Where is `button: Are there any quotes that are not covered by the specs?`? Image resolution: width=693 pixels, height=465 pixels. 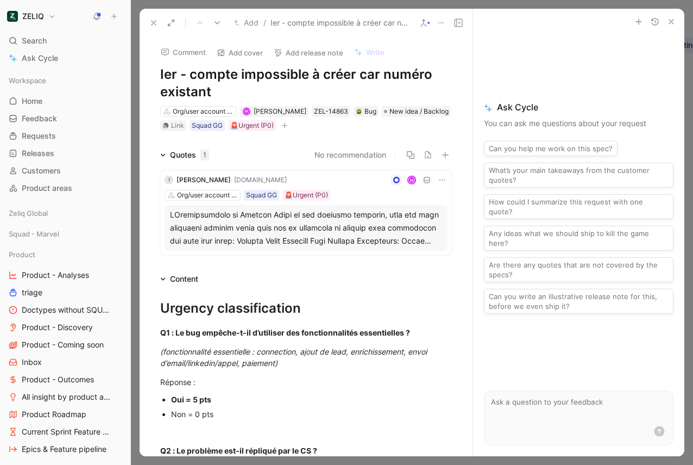 button: Are there any quotes that are not covered by the specs? is located at coordinates (579, 269).